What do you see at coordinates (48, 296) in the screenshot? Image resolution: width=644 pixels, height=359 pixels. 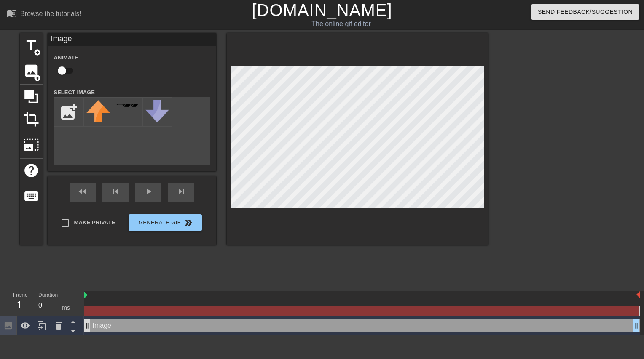 I see `label: Duration` at bounding box center [48, 296].